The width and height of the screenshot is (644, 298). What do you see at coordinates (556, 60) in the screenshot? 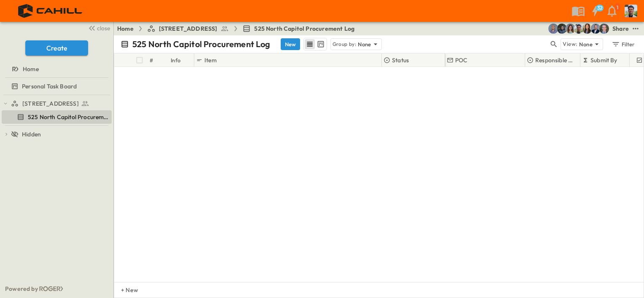
I see `p: Responsible Contractor` at bounding box center [556, 60].